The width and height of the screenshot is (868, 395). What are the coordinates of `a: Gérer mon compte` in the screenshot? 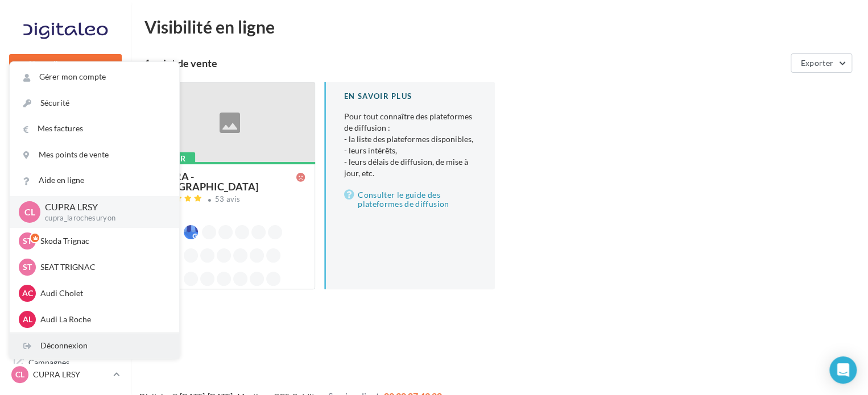 It's located at (95, 77).